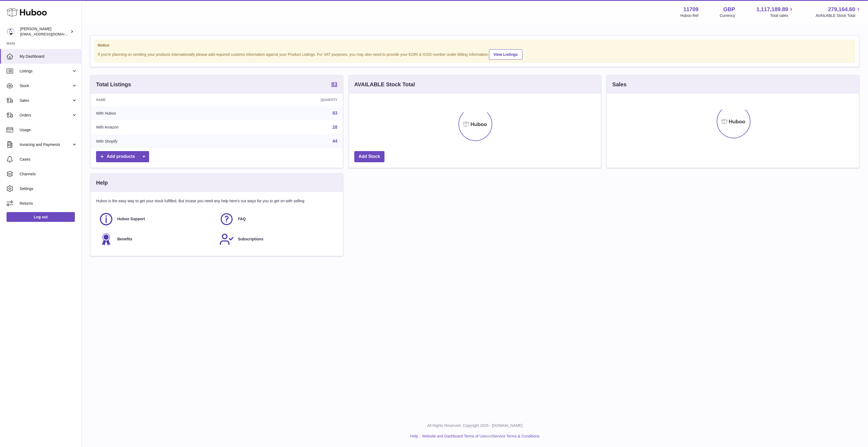 This screenshot has width=868, height=447. What do you see at coordinates (156, 239) in the screenshot?
I see `a: Benefits` at bounding box center [156, 239].